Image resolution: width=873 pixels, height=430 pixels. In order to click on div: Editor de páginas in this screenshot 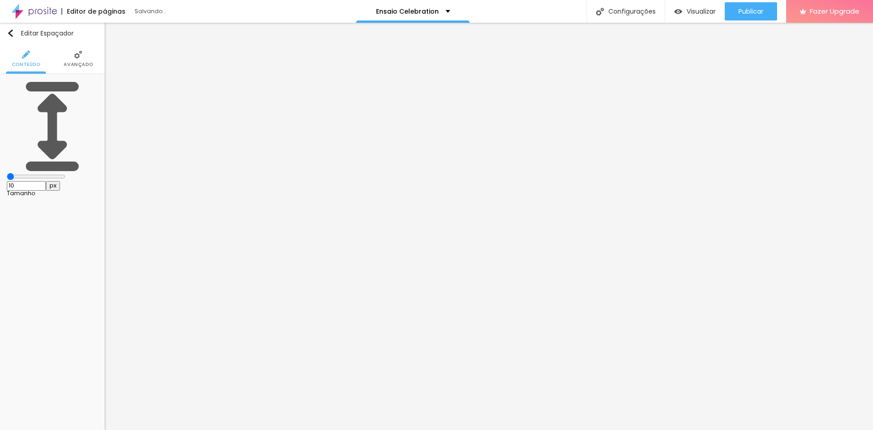, I will do `click(93, 11)`.